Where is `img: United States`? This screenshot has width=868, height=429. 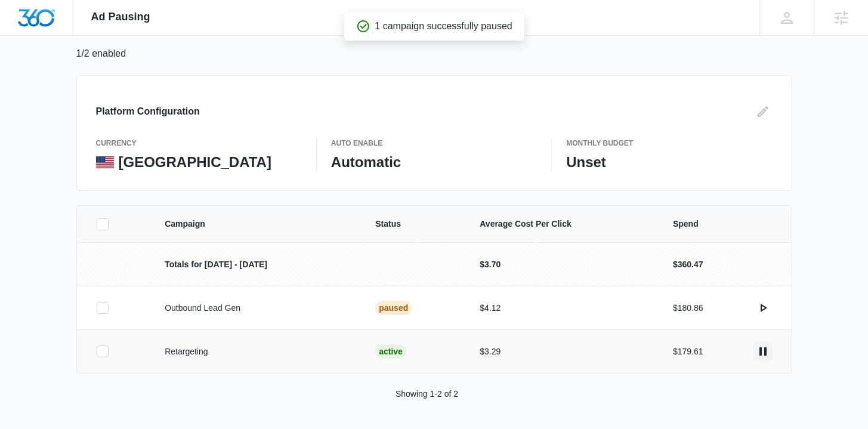 img: United States is located at coordinates (105, 162).